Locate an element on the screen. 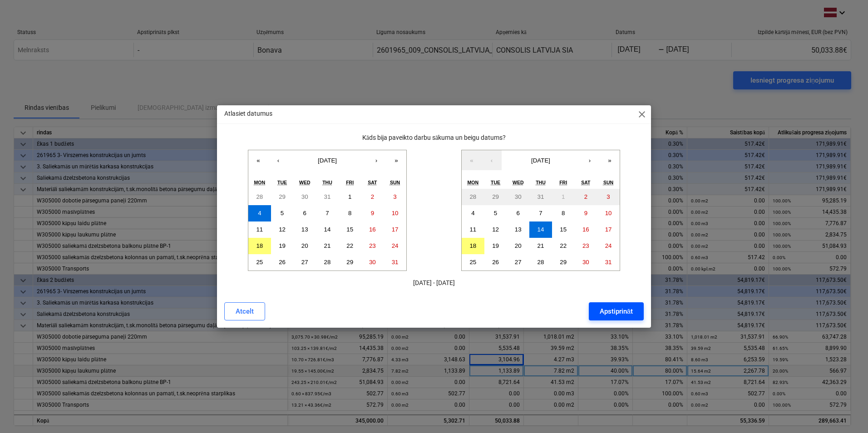 The height and width of the screenshot is (433, 868). button: August 30, 2025 is located at coordinates (586, 262).